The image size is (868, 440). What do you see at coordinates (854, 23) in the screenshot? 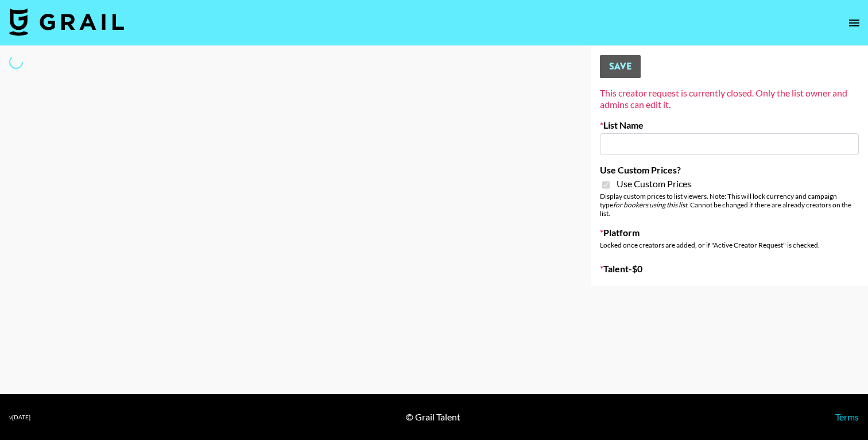
I see `button: open drawer` at bounding box center [854, 23].